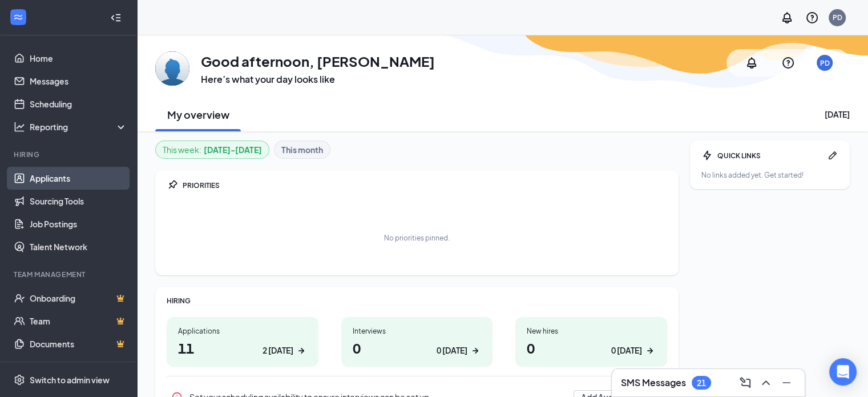 This screenshot has width=868, height=397. I want to click on div: Hiring, so click(69, 154).